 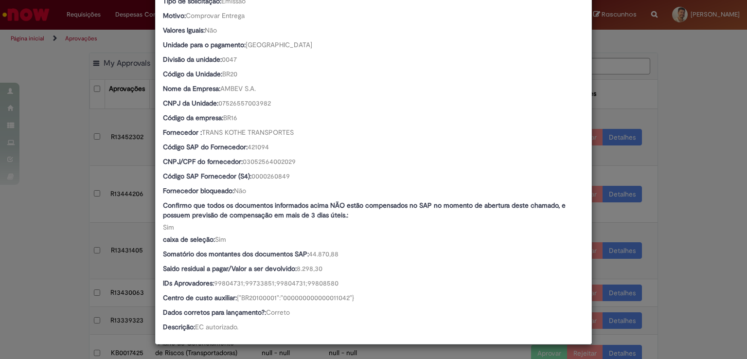 What do you see at coordinates (182, 132) in the screenshot?
I see `b: Fornecedor :` at bounding box center [182, 132].